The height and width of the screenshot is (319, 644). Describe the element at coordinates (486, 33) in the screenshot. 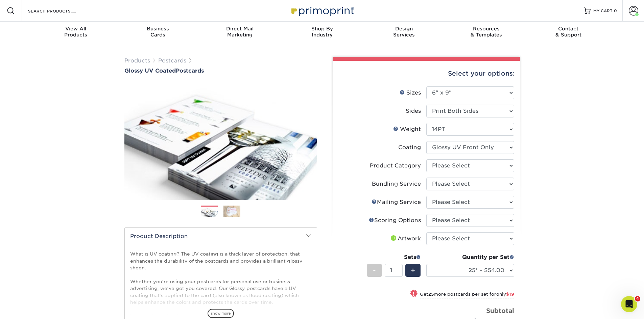

I see `a: Resources& Templates` at that location.